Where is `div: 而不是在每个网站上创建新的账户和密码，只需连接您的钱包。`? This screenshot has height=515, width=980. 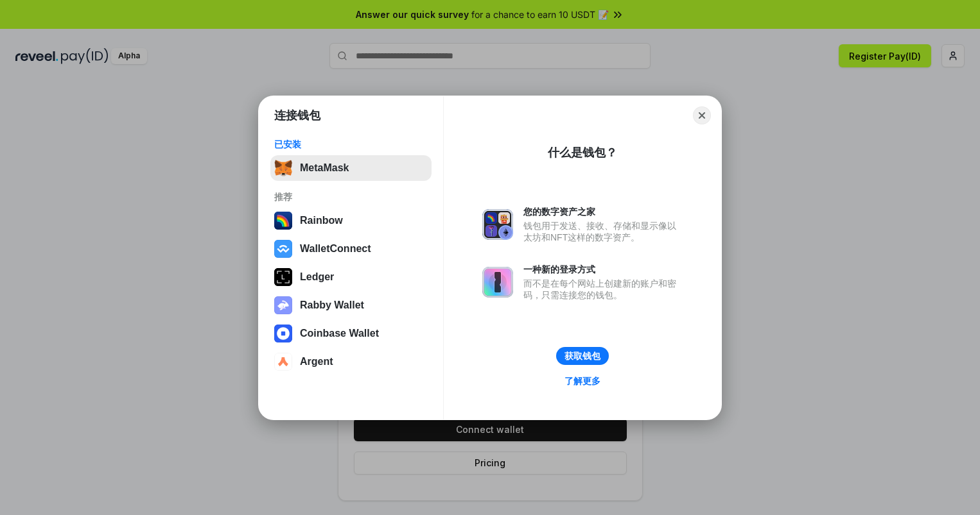
div: 而不是在每个网站上创建新的账户和密码，只需连接您的钱包。 is located at coordinates (603, 290).